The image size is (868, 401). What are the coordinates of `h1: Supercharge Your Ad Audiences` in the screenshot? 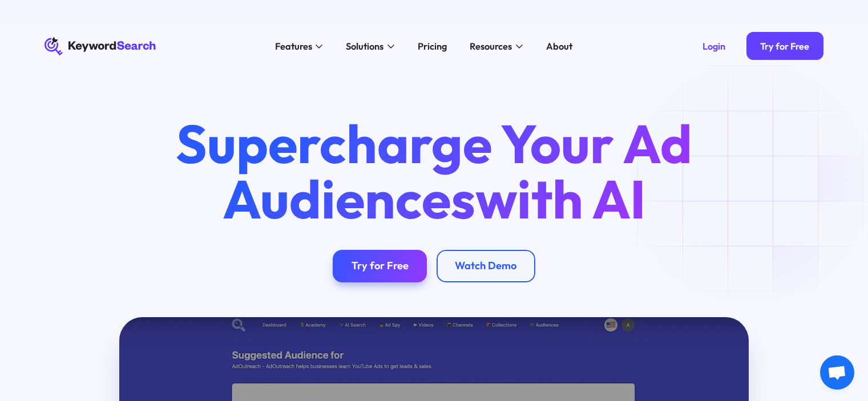 It's located at (434, 171).